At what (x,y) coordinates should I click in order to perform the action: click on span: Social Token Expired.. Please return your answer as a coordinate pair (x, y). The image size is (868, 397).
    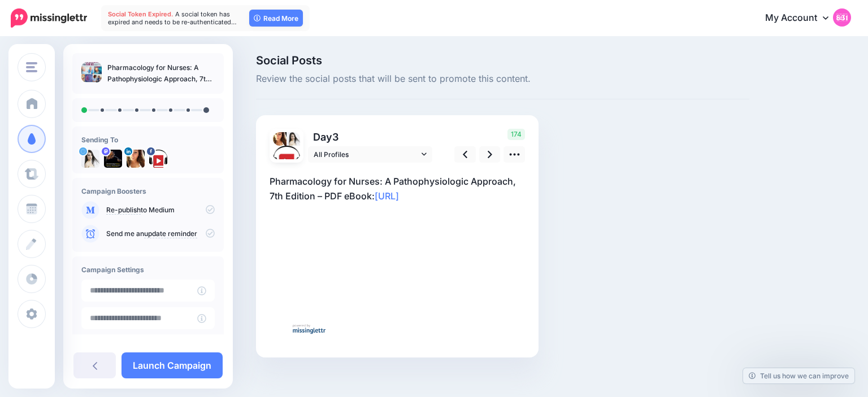
    Looking at the image, I should click on (141, 14).